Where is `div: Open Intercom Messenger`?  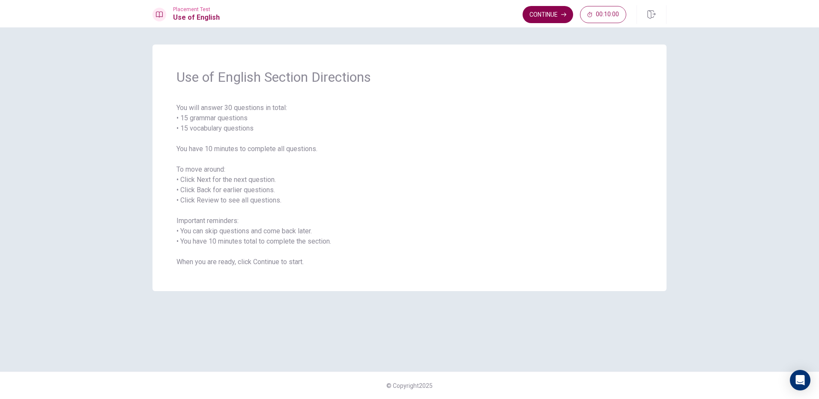
div: Open Intercom Messenger is located at coordinates (800, 380).